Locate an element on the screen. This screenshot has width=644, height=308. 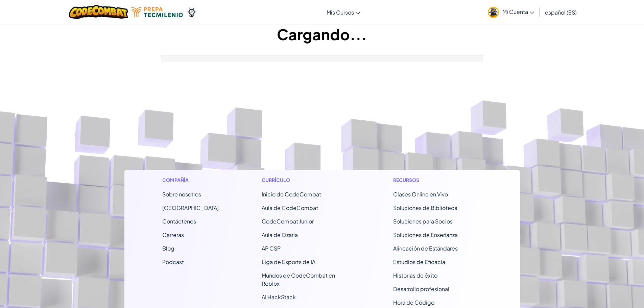
a: Mi Cuenta is located at coordinates (511, 12).